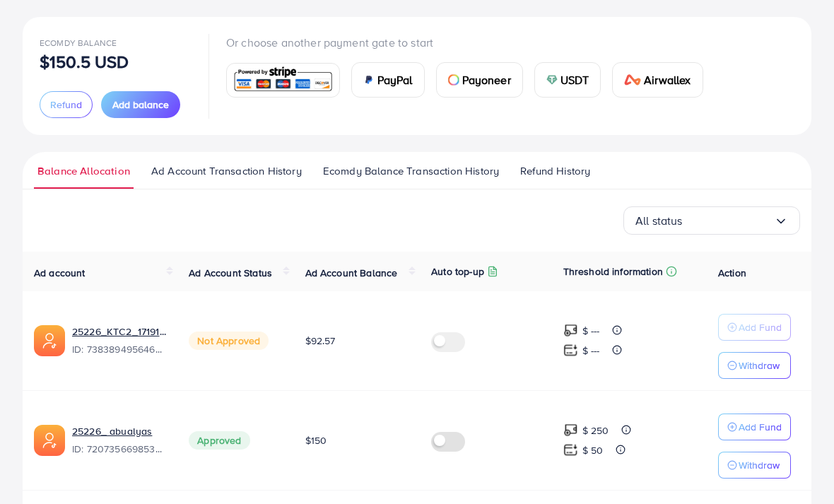  What do you see at coordinates (596, 430) in the screenshot?
I see `p: $ 250` at bounding box center [596, 430].